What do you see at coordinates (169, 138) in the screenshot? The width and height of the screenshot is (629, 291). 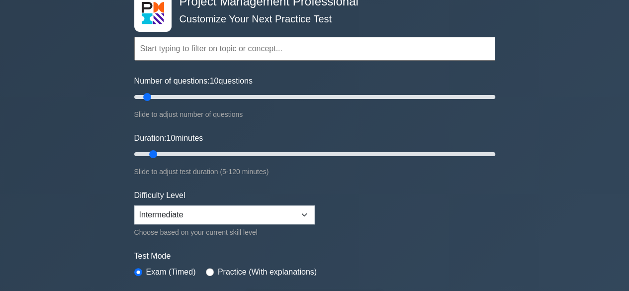 I see `label: Duration: minutes` at bounding box center [169, 138].